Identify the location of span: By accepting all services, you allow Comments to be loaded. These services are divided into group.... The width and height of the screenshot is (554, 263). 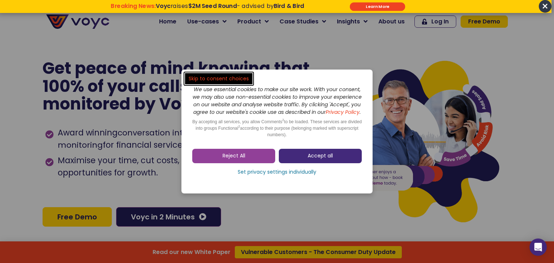
(277, 128).